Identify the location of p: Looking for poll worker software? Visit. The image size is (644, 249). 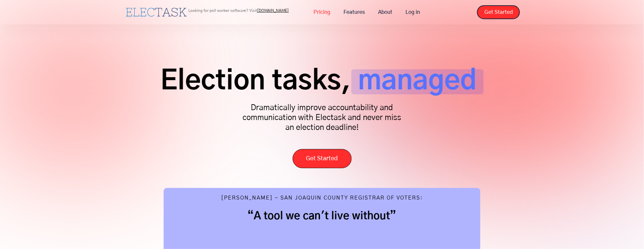
(239, 11).